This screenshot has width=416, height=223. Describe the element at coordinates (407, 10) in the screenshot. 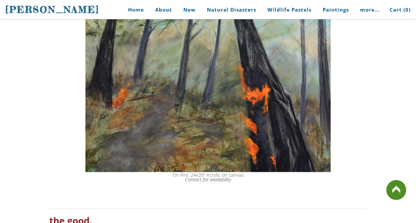

I see `span: 0` at that location.